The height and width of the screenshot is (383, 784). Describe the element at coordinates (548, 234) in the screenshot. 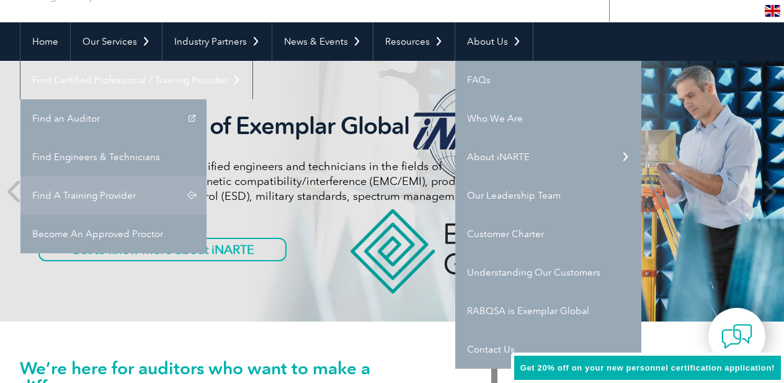

I see `a: Customer Charter` at that location.